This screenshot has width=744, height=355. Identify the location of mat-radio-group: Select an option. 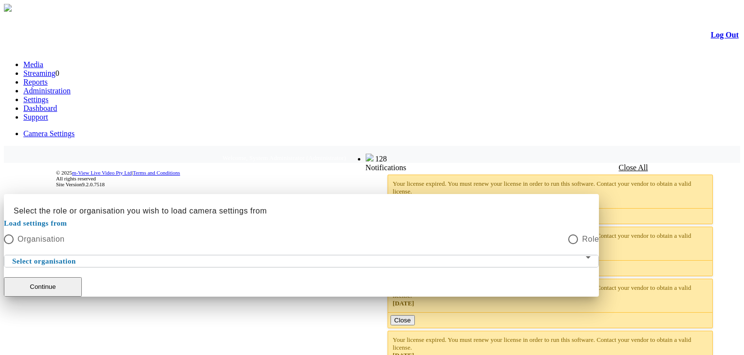
(301, 239).